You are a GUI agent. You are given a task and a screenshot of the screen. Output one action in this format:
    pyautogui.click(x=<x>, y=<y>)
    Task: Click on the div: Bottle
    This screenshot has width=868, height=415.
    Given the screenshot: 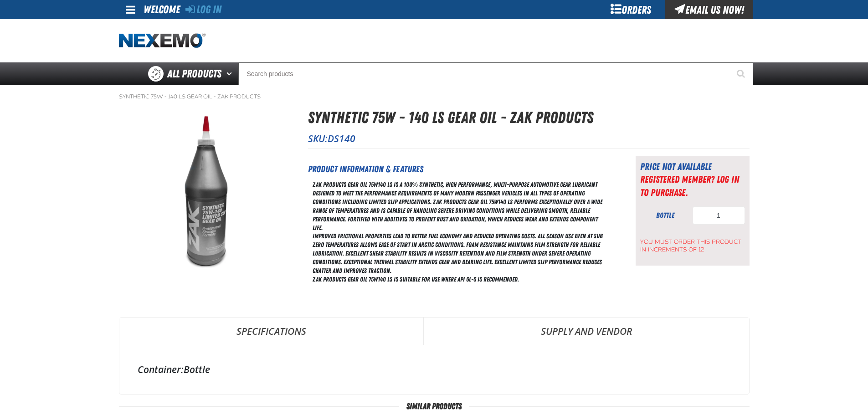 What is the action you would take?
    pyautogui.click(x=434, y=369)
    